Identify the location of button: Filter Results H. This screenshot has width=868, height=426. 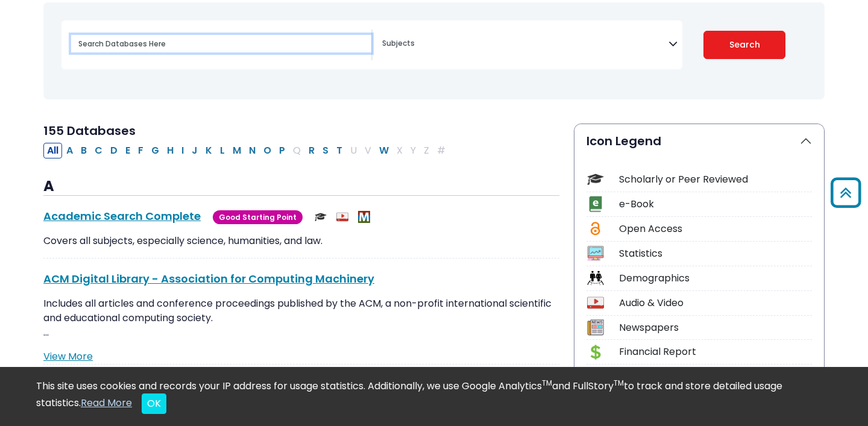
(170, 151).